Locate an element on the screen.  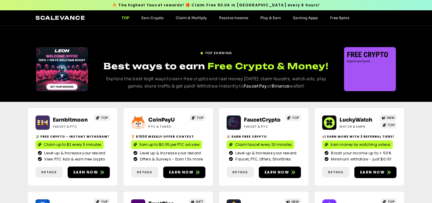
a: Binance is located at coordinates (280, 86).